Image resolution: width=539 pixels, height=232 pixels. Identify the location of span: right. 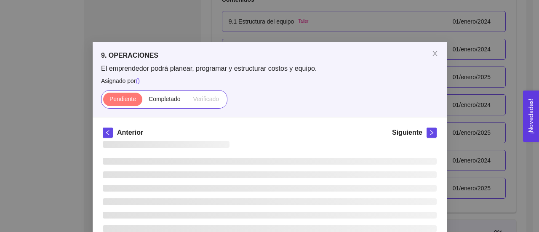
(432, 133).